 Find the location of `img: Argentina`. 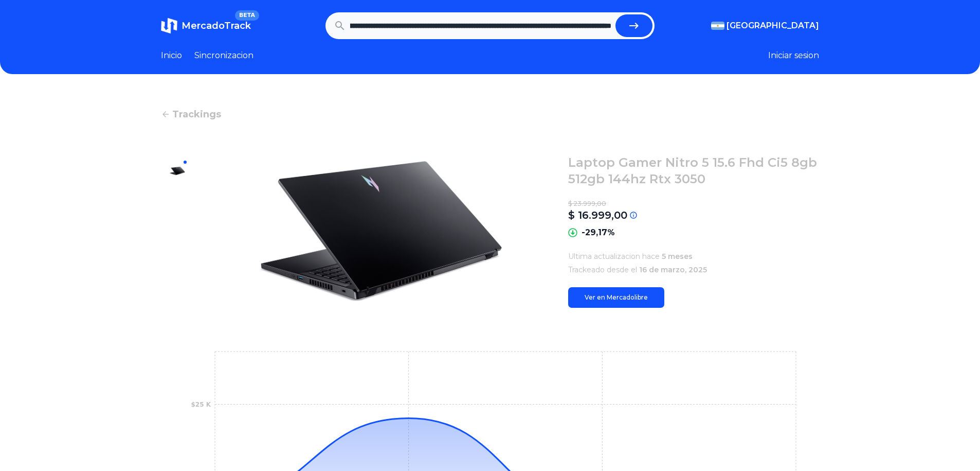

img: Argentina is located at coordinates (718, 26).